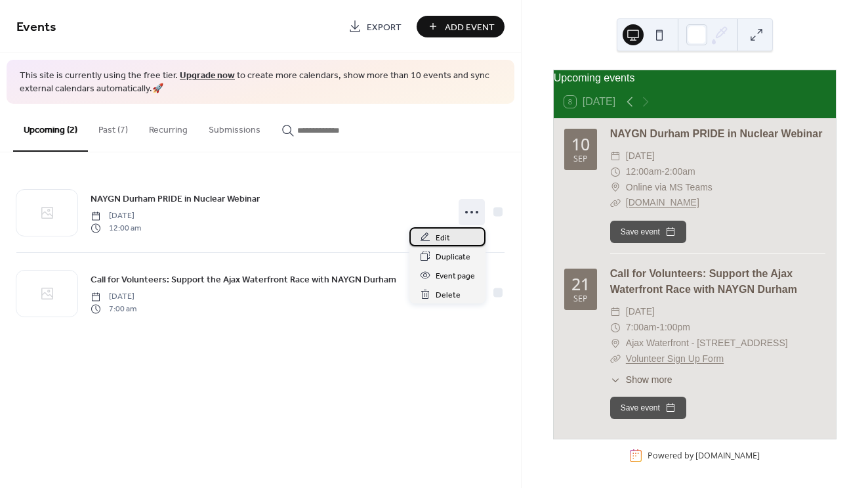  I want to click on span: 12:00 am, so click(116, 228).